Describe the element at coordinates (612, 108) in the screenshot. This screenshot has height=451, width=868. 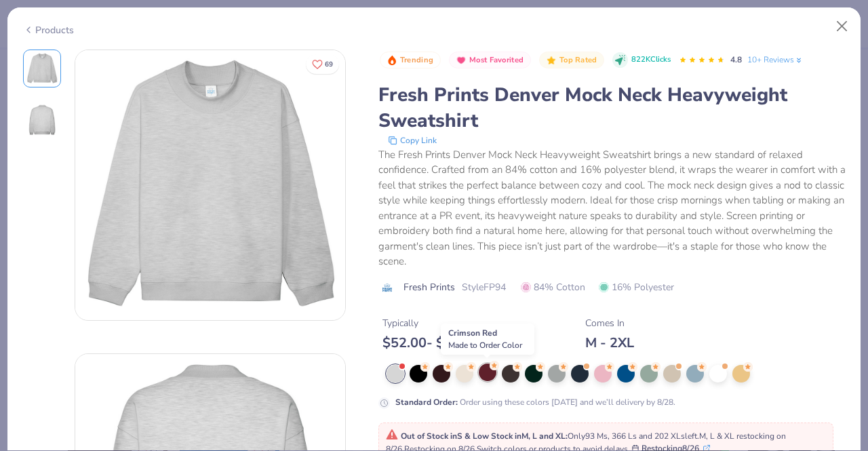
I see `div: Fresh Prints Denver Mock Neck Heavyweight Sweatshirt` at that location.